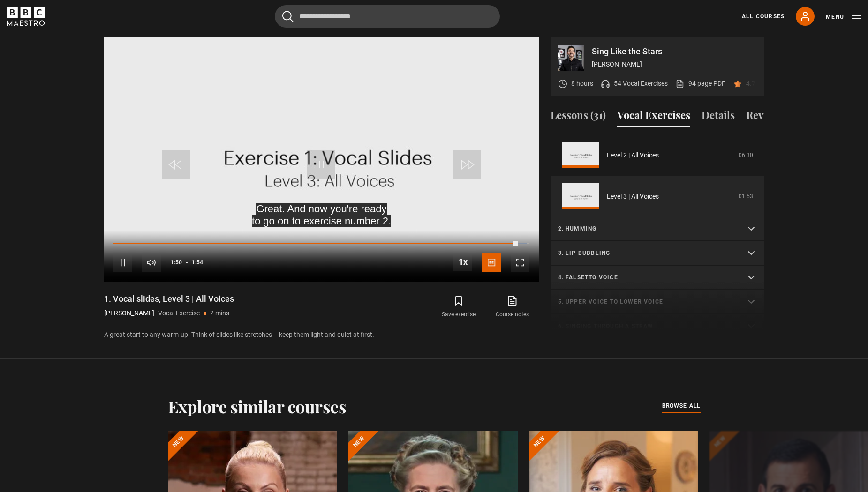  I want to click on span: 1:50, so click(176, 262).